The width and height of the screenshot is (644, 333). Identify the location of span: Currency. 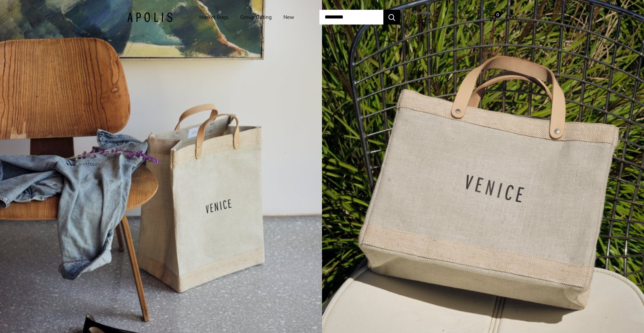
(426, 13).